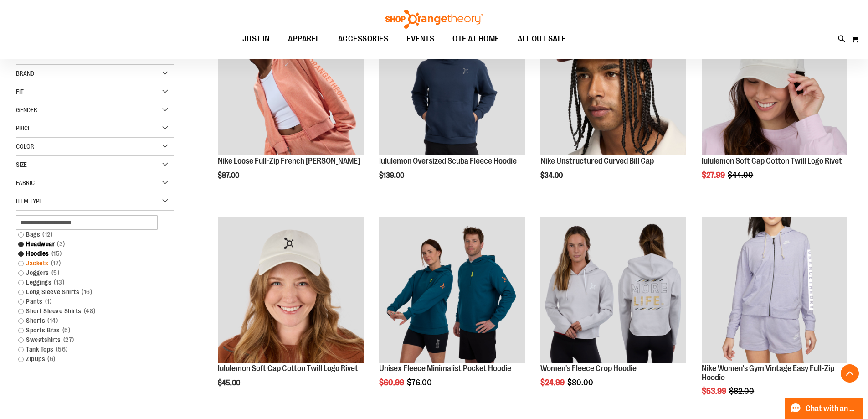  Describe the element at coordinates (29, 201) in the screenshot. I see `span: Item Type` at that location.